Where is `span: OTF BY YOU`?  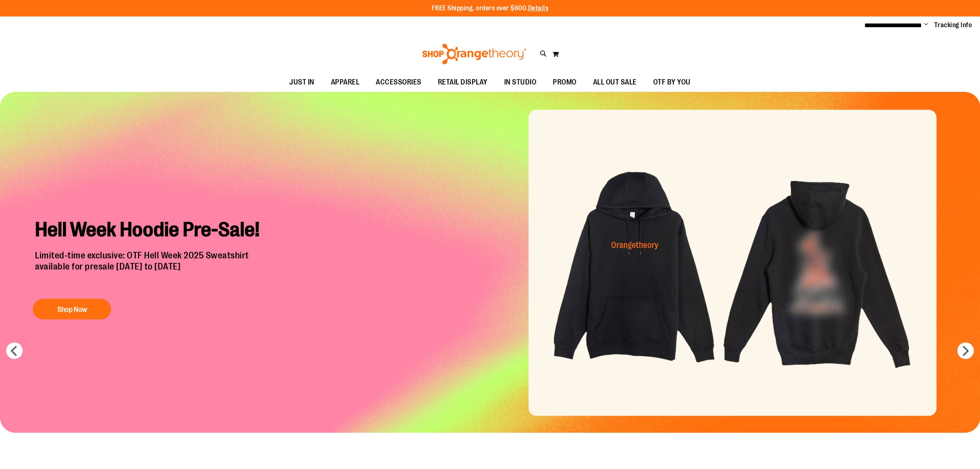 span: OTF BY YOU is located at coordinates (672, 82).